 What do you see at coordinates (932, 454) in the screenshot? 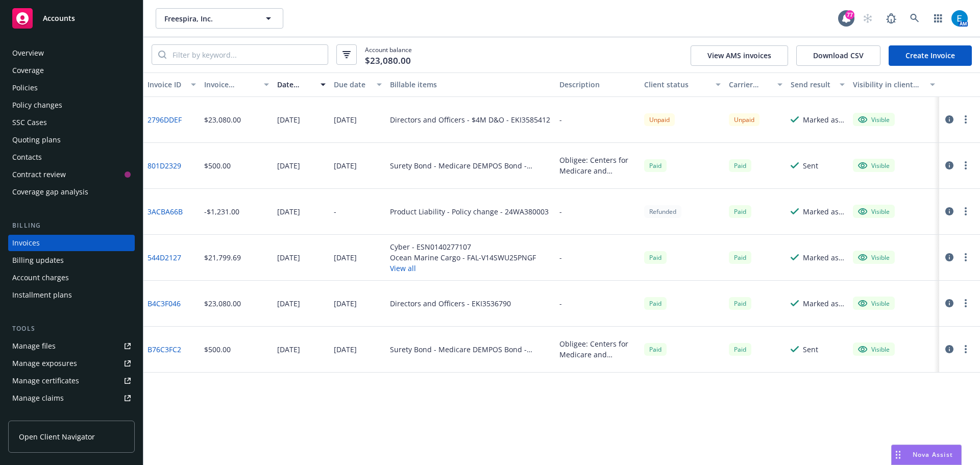
I see `span: Nova Assist` at bounding box center [932, 454].